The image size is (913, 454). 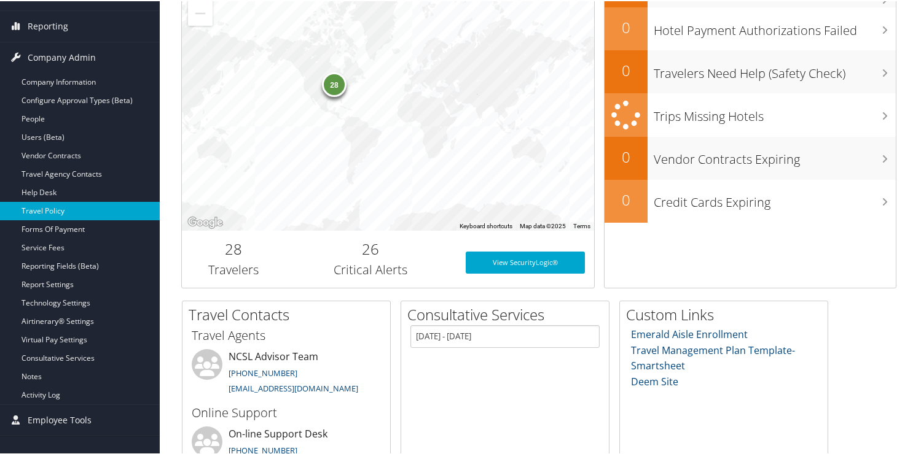 I want to click on h2: 26, so click(x=370, y=248).